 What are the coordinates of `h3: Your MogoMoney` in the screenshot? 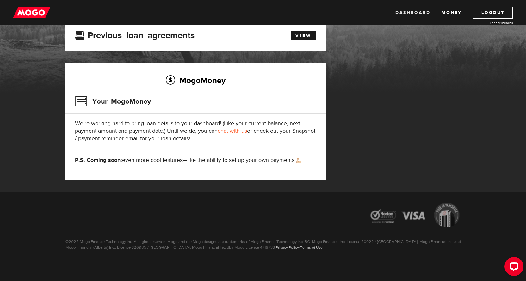 It's located at (113, 102).